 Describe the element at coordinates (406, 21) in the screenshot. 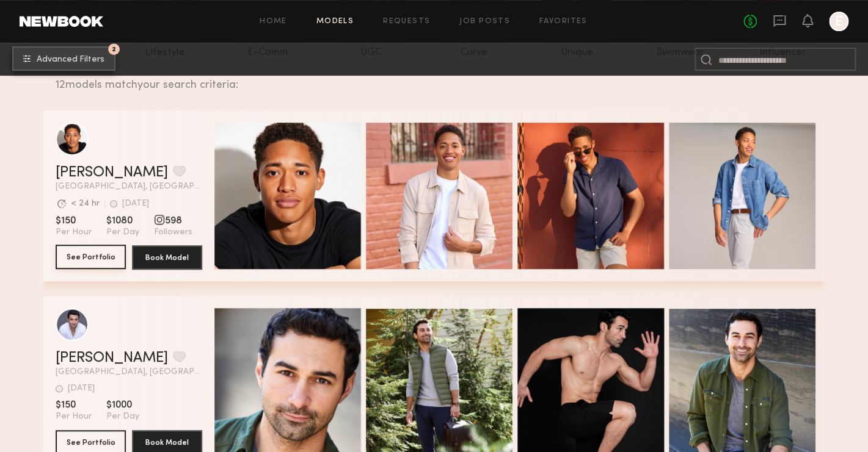

I see `a: Requests` at that location.